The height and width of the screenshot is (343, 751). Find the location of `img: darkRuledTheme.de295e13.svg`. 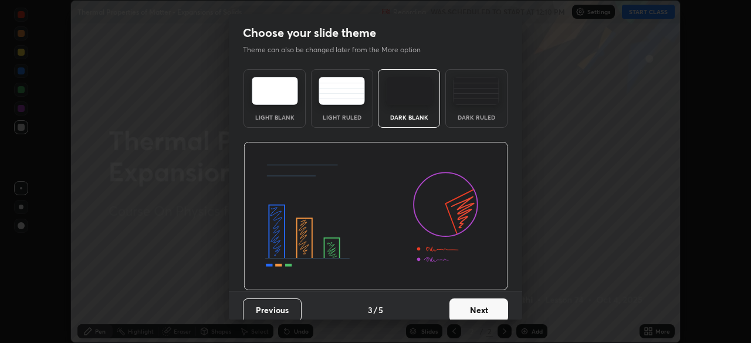

img: darkRuledTheme.de295e13.svg is located at coordinates (476, 91).